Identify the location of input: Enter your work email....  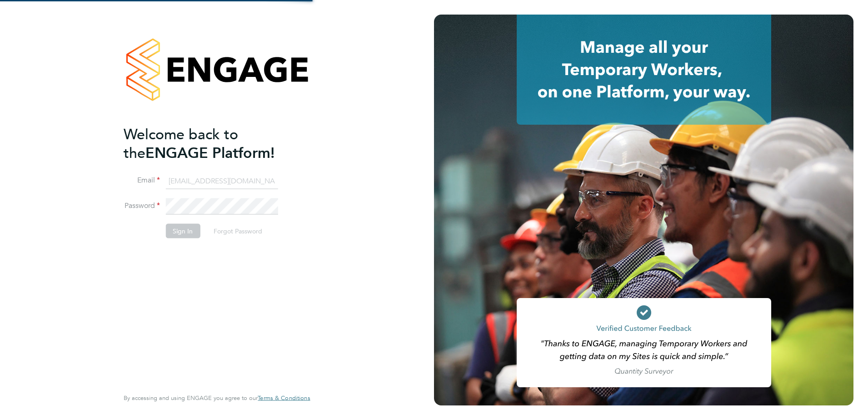
(222, 181).